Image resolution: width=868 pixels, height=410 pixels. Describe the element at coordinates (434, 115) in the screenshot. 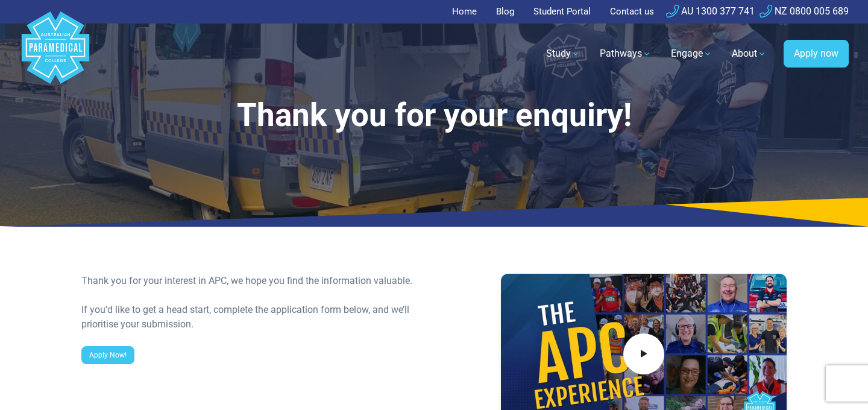

I see `h1: Thank you for your enquiry!` at that location.